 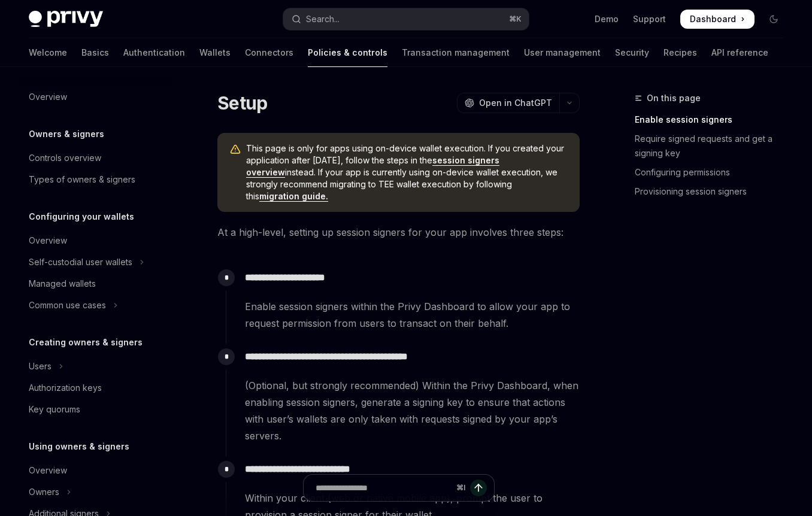 I want to click on button: Toggle Owners section, so click(x=95, y=492).